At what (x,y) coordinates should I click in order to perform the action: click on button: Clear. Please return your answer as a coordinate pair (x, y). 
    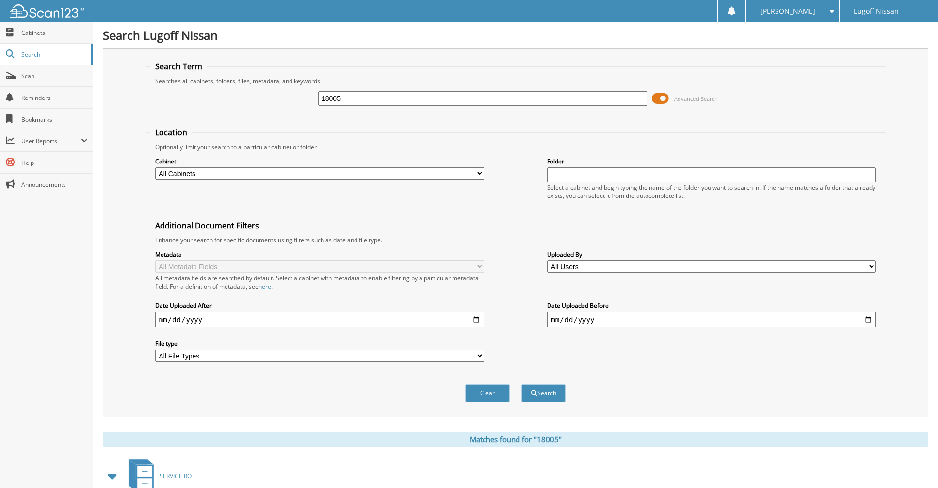
    Looking at the image, I should click on (488, 393).